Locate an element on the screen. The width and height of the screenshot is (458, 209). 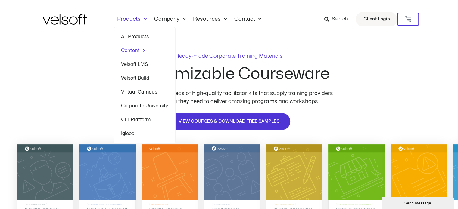
a: ContactMenu Toggle is located at coordinates (248, 19).